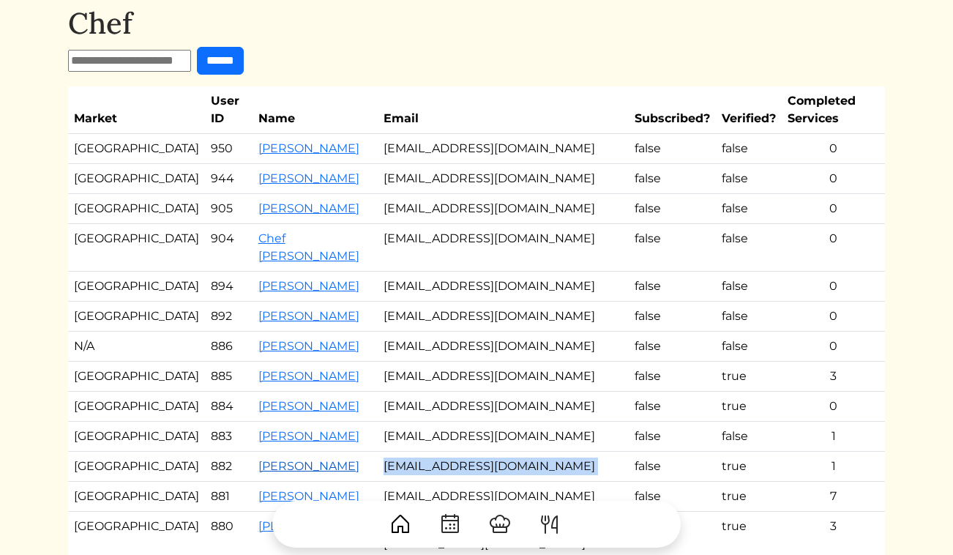 The height and width of the screenshot is (555, 953). Describe the element at coordinates (228, 466) in the screenshot. I see `td: 882` at that location.